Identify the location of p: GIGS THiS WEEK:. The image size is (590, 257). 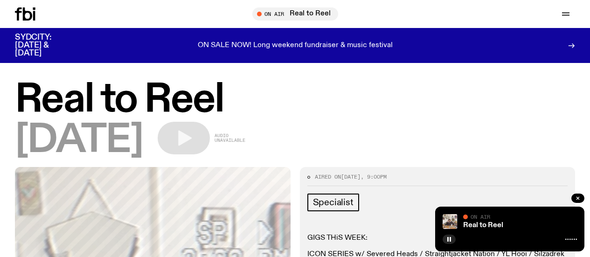
(437, 238).